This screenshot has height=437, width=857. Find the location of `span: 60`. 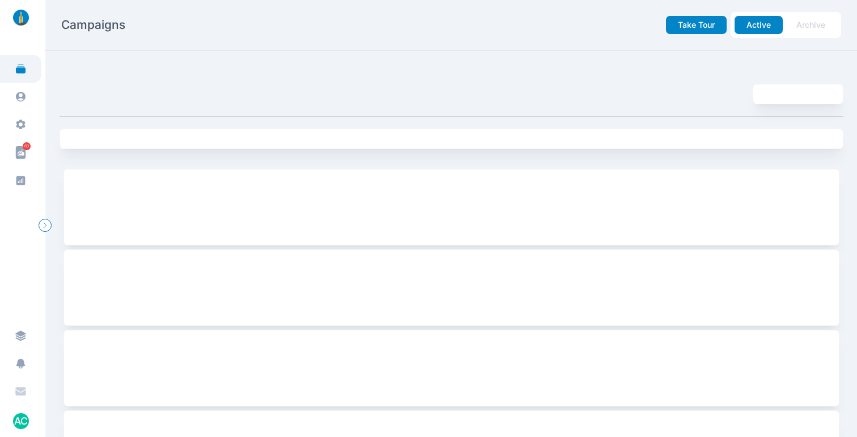

span: 60 is located at coordinates (27, 146).